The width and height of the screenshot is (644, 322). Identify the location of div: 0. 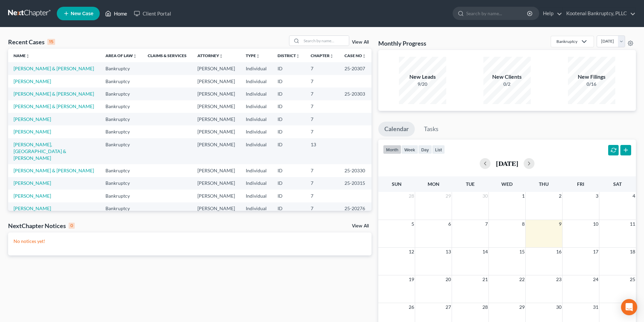
(72, 226).